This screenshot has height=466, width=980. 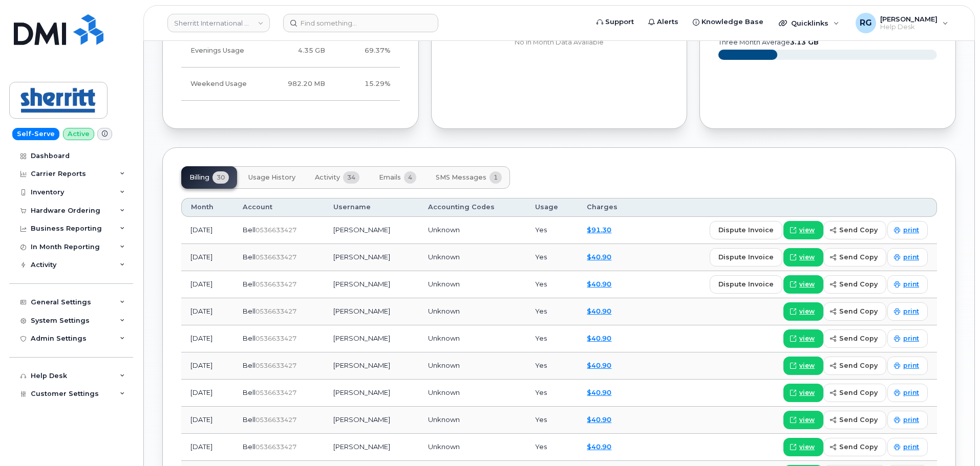 What do you see at coordinates (221, 51) in the screenshot?
I see `td: Evenings Usage` at bounding box center [221, 51].